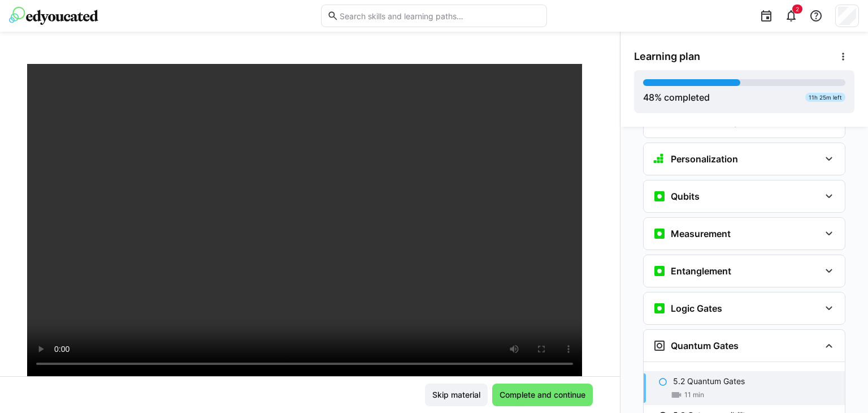 The image size is (868, 413). Describe the element at coordinates (700, 233) in the screenshot. I see `h3: Measurement` at that location.